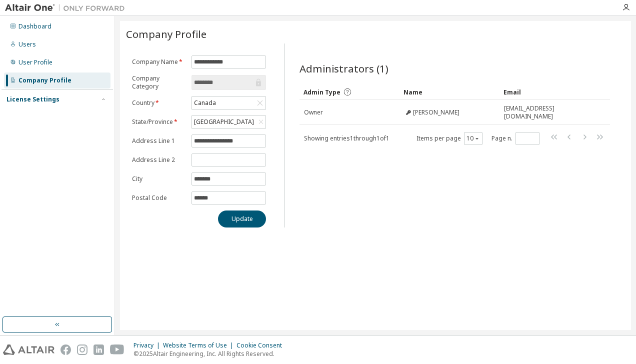 This screenshot has height=364, width=636. What do you see at coordinates (35, 63) in the screenshot?
I see `div: User Profile` at bounding box center [35, 63].